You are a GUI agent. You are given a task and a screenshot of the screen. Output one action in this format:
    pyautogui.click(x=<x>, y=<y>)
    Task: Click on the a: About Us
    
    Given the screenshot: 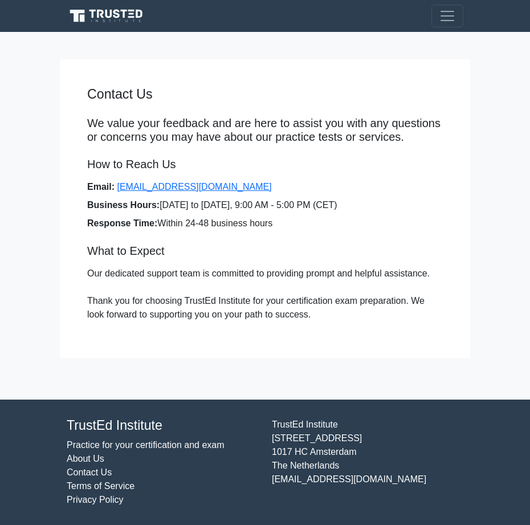 What is the action you would take?
    pyautogui.click(x=85, y=458)
    